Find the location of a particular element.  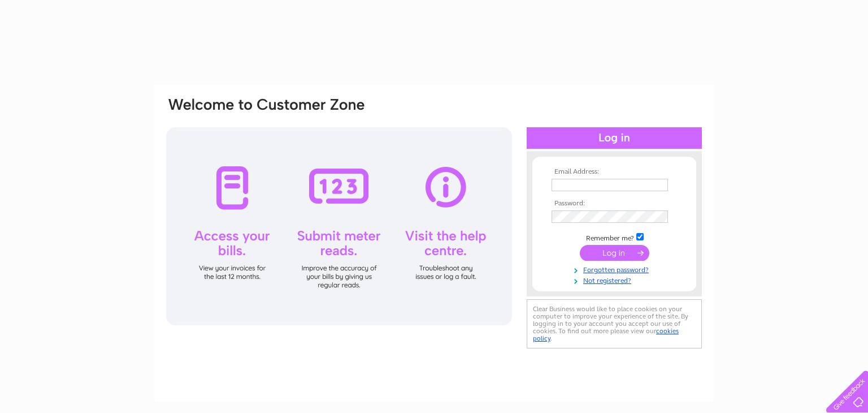

td: Remember me? is located at coordinates (614, 237).